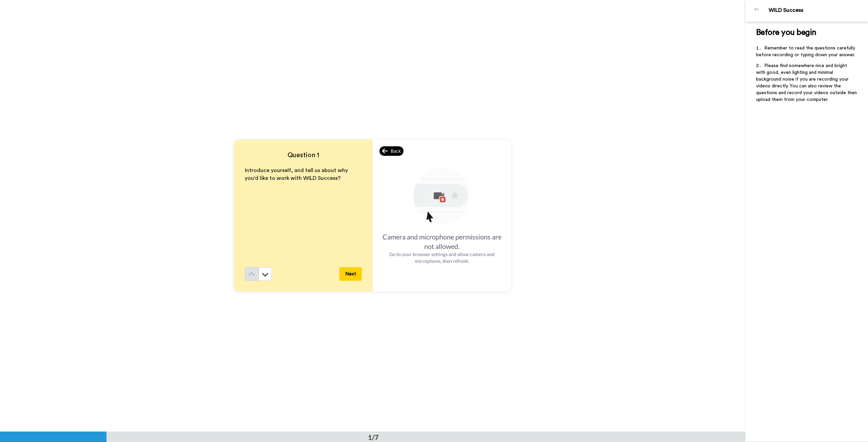  What do you see at coordinates (786, 33) in the screenshot?
I see `span: Before you begin` at bounding box center [786, 33].